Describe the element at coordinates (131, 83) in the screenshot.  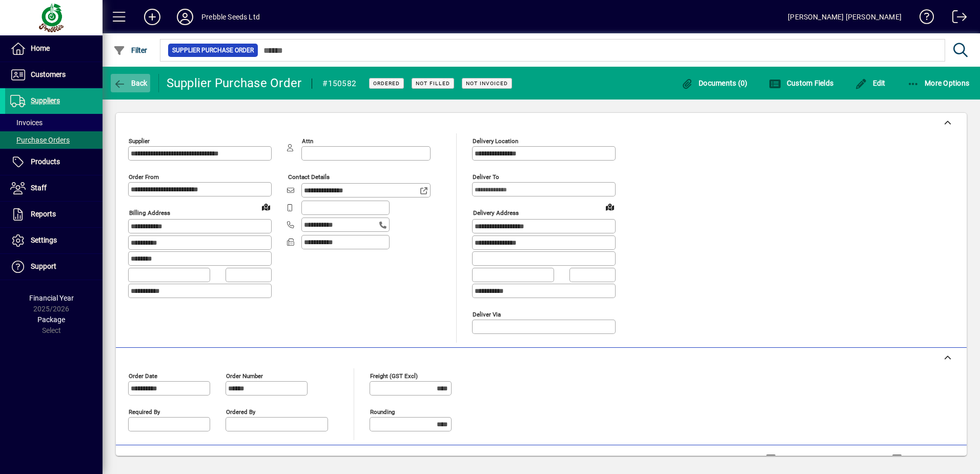
I see `app-page-header-button: Back` at that location.